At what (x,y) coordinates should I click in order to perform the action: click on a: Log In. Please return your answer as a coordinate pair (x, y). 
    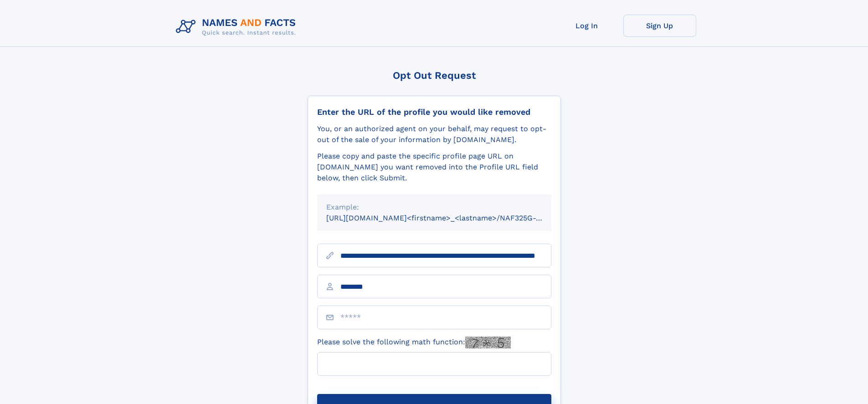
    Looking at the image, I should click on (587, 26).